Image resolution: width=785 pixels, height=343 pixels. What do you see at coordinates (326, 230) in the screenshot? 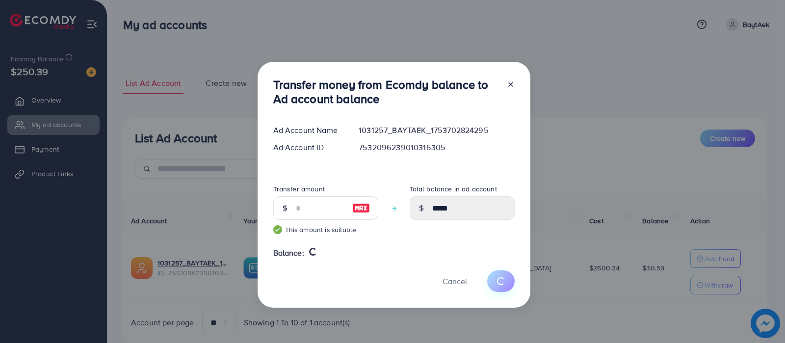
I see `small: This amount is suitable` at bounding box center [326, 230].